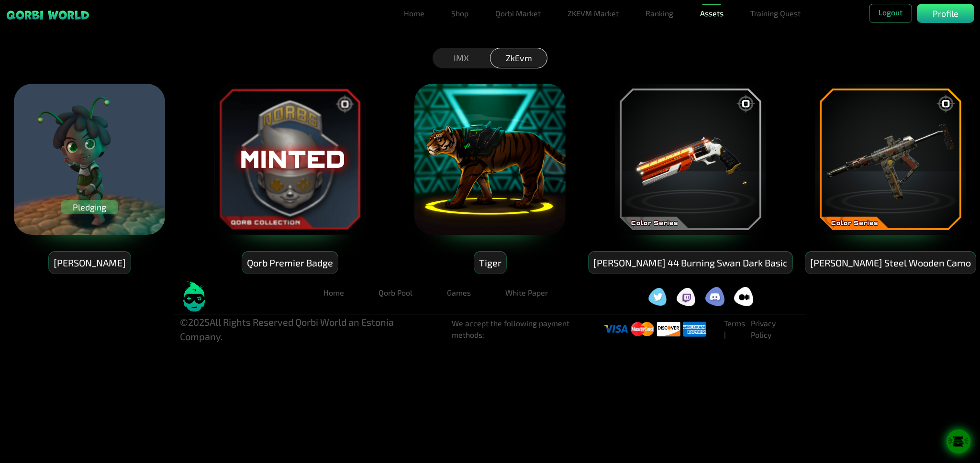 The width and height of the screenshot is (980, 463). What do you see at coordinates (89, 207) in the screenshot?
I see `div: Pledging` at bounding box center [89, 207].